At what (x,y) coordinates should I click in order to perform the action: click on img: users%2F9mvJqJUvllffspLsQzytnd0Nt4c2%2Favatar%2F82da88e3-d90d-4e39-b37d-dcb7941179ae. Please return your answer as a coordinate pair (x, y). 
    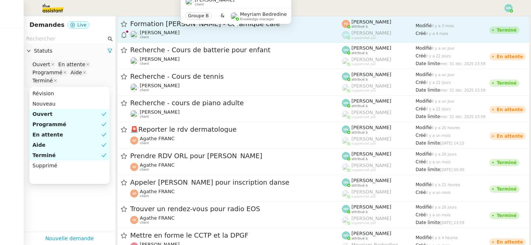
    Looking at the image, I should click on (134, 35).